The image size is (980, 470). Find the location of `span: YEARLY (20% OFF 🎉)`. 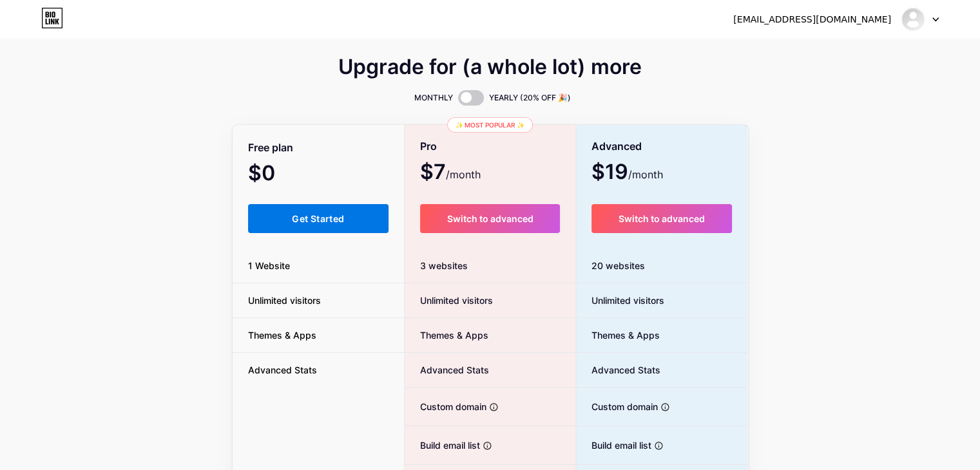

span: YEARLY (20% OFF 🎉) is located at coordinates (530, 98).